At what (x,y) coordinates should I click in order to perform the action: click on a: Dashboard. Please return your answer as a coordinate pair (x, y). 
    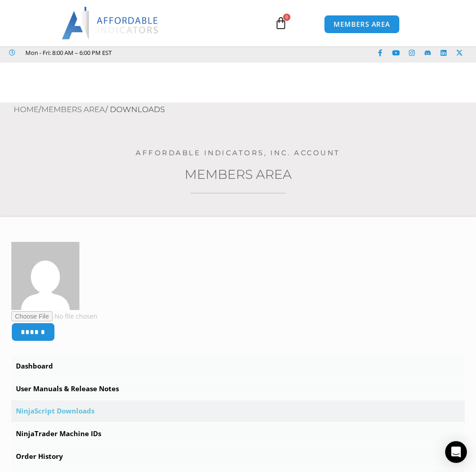
    Looking at the image, I should click on (238, 366).